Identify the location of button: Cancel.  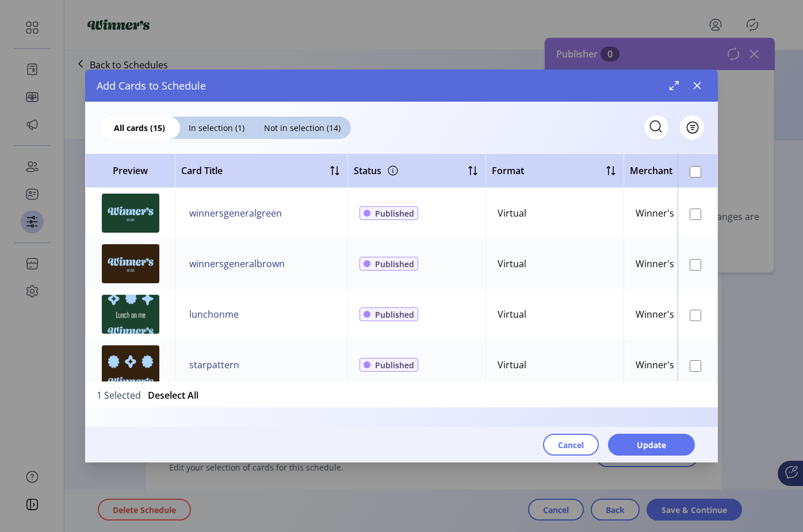
(570, 445).